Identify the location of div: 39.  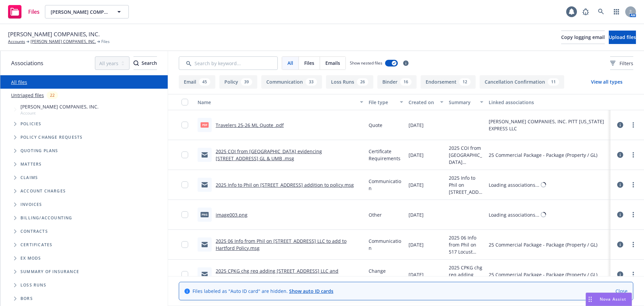
(247, 82).